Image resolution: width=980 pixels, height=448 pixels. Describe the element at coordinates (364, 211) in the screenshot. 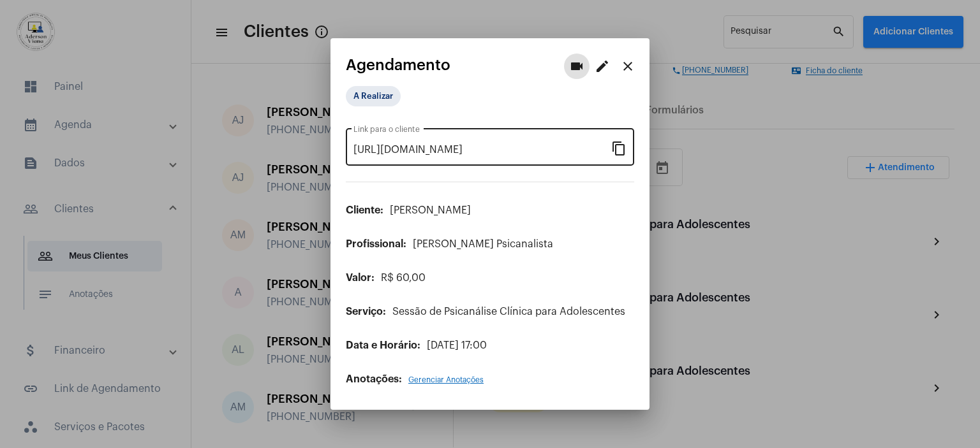

I see `span: Cliente:` at that location.